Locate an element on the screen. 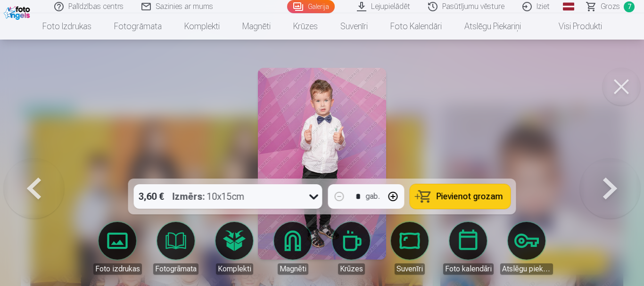 The image size is (644, 286). div: Foto izdrukas is located at coordinates (118, 269).